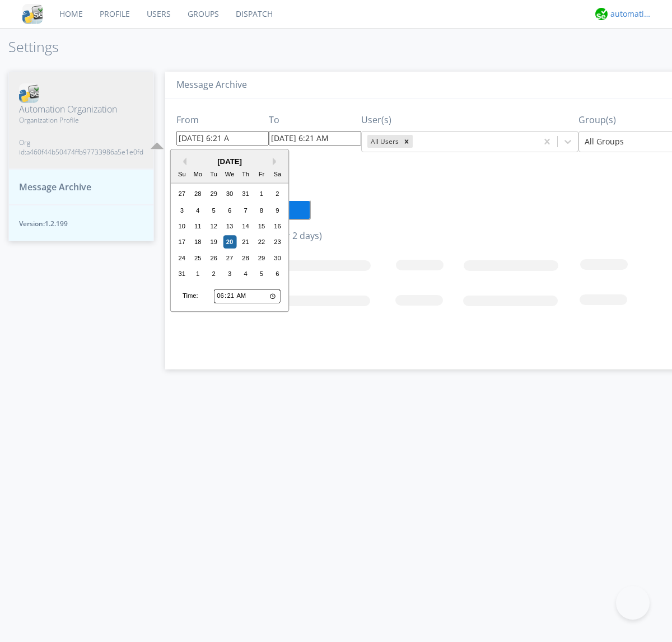 The image size is (672, 642). What do you see at coordinates (278, 258) in the screenshot?
I see `div: Choose Saturday, August 30th, 2025` at bounding box center [278, 258].